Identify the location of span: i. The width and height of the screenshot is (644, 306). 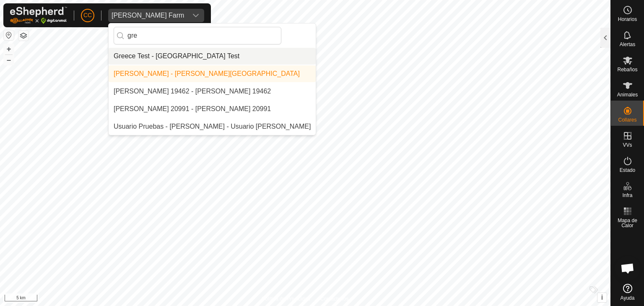
(602, 297).